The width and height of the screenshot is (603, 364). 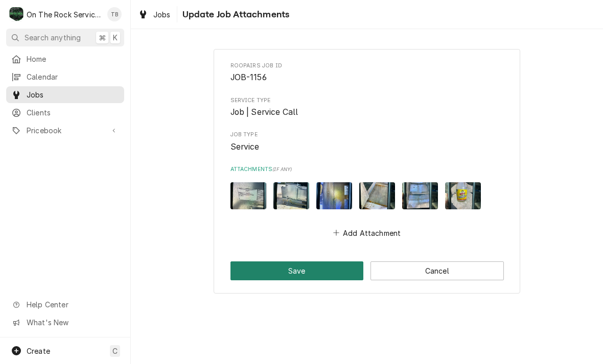 I want to click on div: Attachments, so click(x=367, y=203).